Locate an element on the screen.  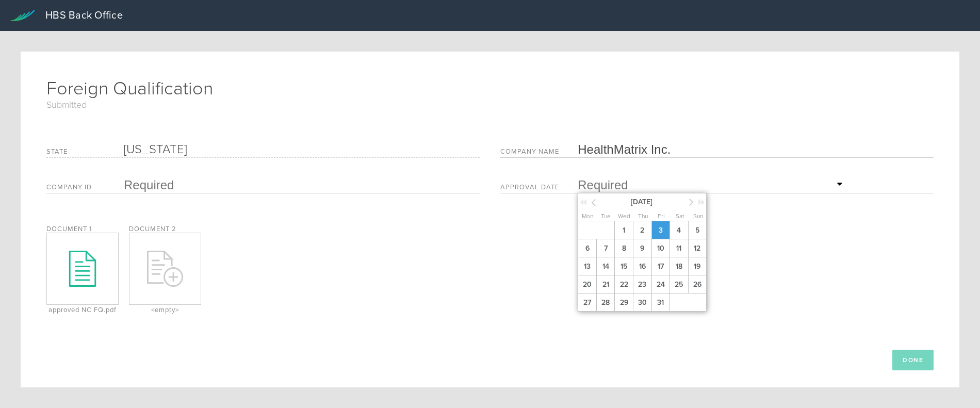
button: Done is located at coordinates (913, 360).